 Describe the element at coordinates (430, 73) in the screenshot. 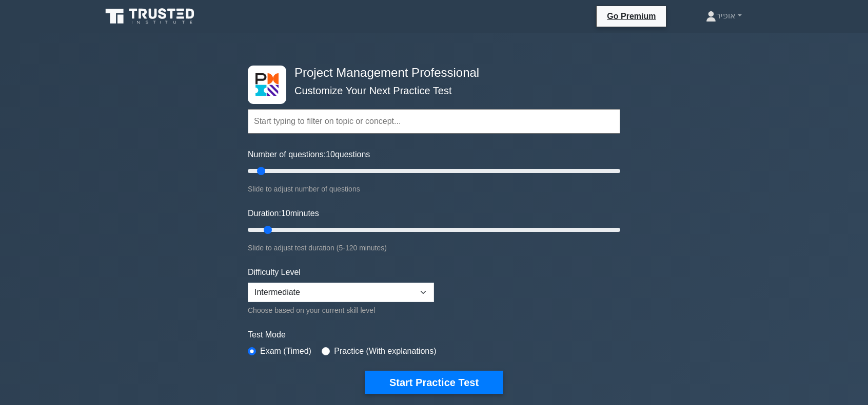

I see `h4: Project Management Professional` at that location.